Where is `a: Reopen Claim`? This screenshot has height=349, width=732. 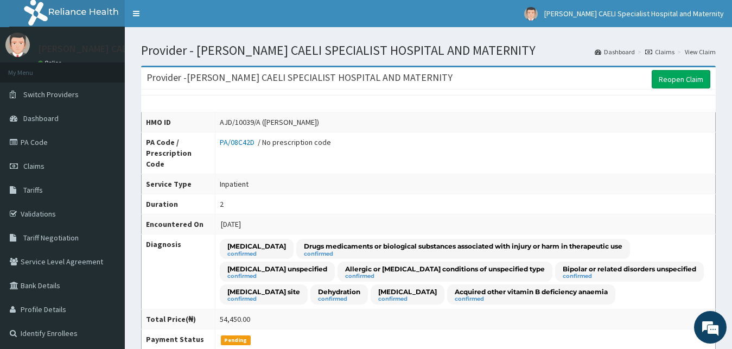
a: Reopen Claim is located at coordinates (681, 79).